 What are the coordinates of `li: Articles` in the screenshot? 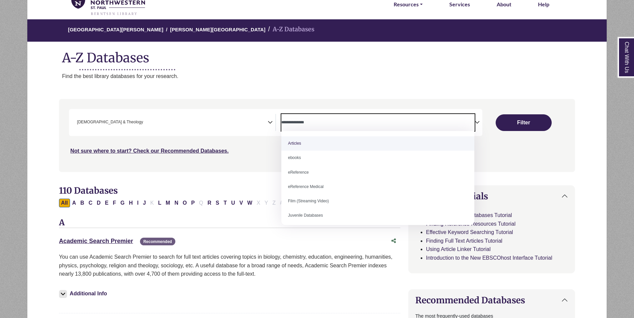 It's located at (378, 143).